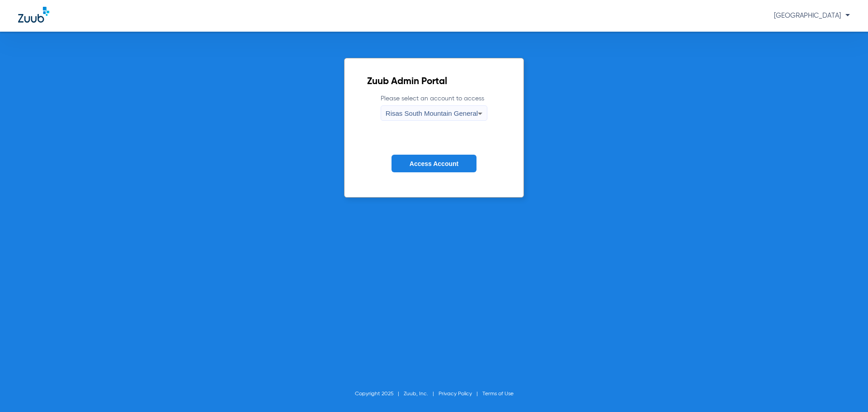 Image resolution: width=868 pixels, height=412 pixels. What do you see at coordinates (33, 15) in the screenshot?
I see `img: Zuub Logo` at bounding box center [33, 15].